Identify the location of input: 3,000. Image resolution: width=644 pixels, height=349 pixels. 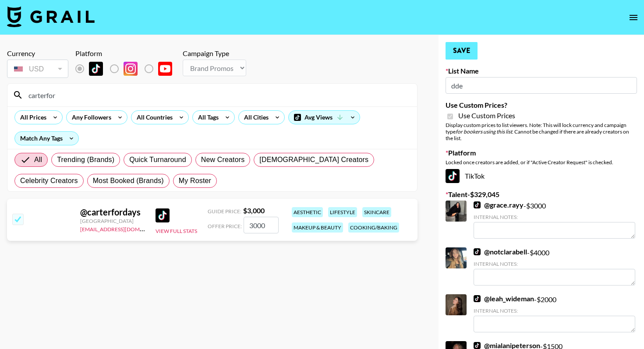
(261, 225).